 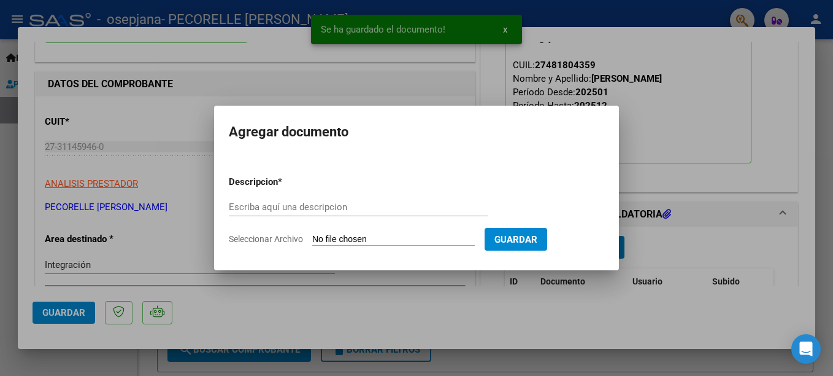 I want to click on span: Guardar, so click(x=516, y=239).